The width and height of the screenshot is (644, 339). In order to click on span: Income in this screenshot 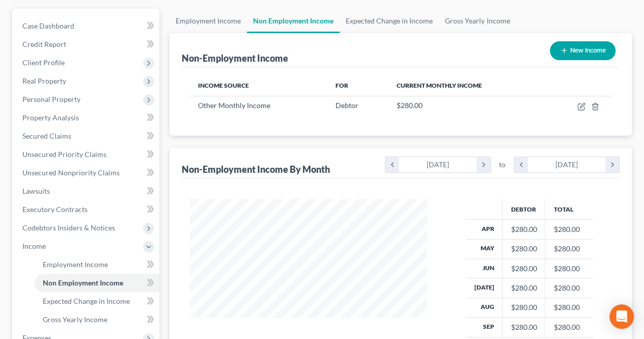, I will do `click(34, 245)`.